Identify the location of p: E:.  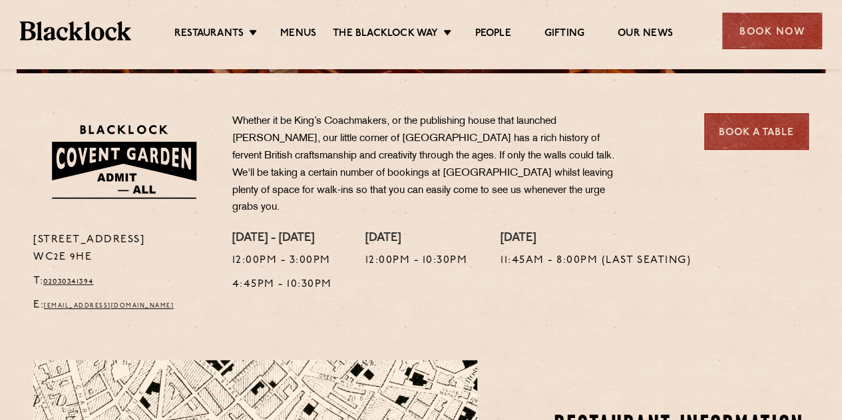
(122, 305).